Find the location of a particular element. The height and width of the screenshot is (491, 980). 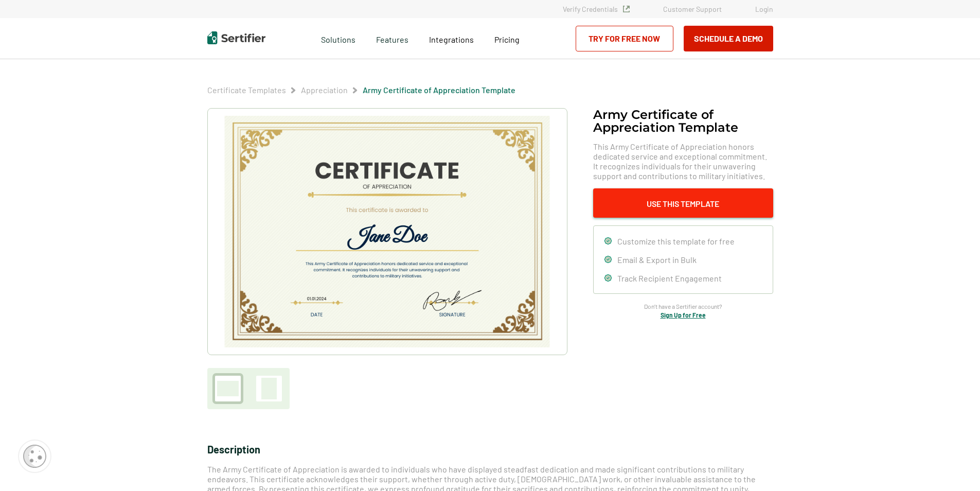

button: Schedule a Demo is located at coordinates (729, 39).